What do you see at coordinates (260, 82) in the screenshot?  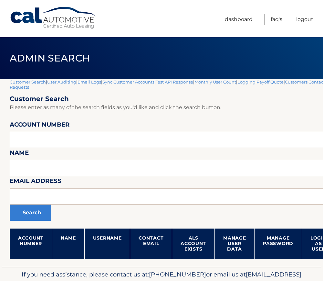 I see `a: Logging Payoff Quote` at bounding box center [260, 82].